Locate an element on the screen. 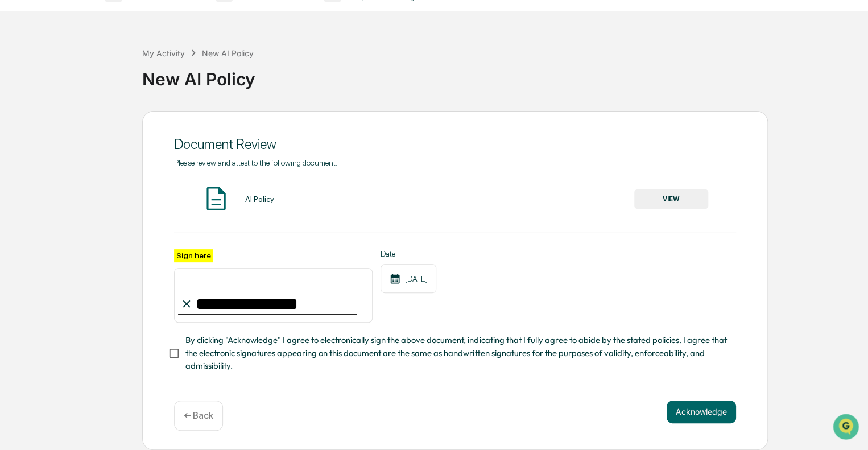  div: Start new chat is located at coordinates (112, 93).